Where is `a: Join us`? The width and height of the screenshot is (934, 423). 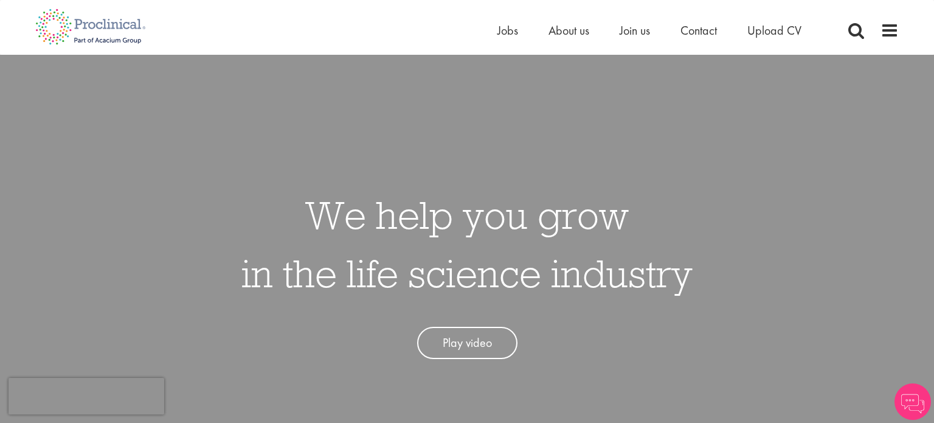 a: Join us is located at coordinates (635, 30).